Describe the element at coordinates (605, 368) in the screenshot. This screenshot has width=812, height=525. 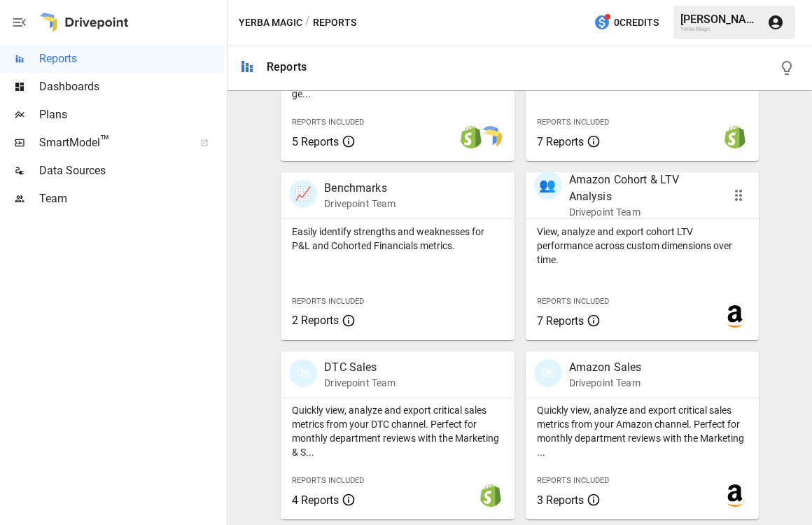
I see `p: Amazon Sales` at that location.